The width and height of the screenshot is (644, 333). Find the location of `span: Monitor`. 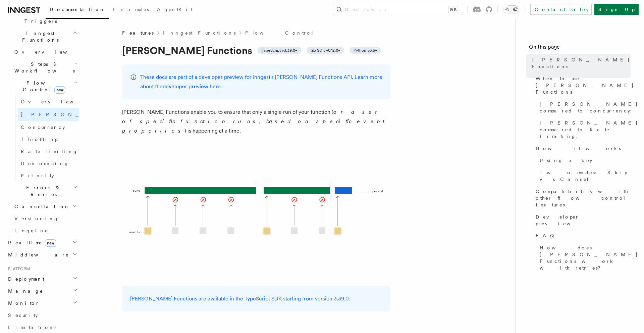

span: Monitor is located at coordinates (23, 303).